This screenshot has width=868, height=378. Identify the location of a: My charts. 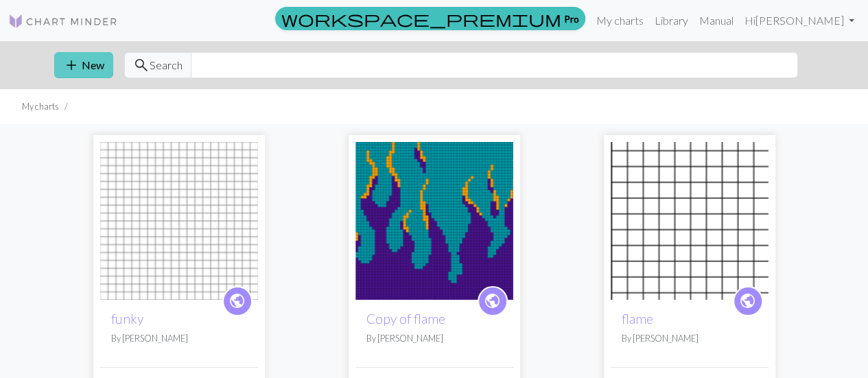
(619, 20).